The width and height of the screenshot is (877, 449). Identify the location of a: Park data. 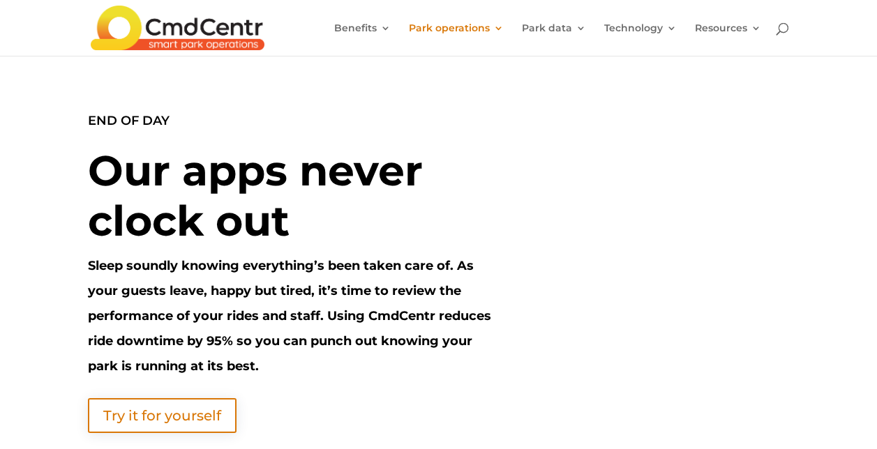
(554, 39).